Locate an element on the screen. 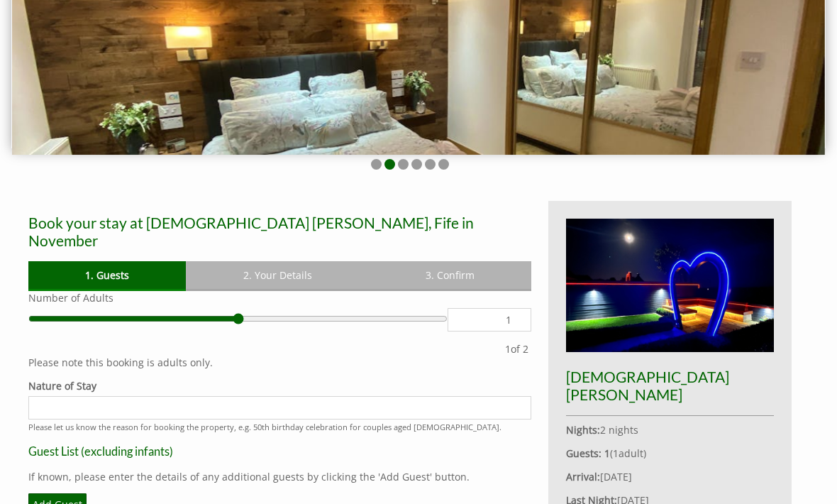 The image size is (837, 504). strong: Nights: is located at coordinates (583, 430).